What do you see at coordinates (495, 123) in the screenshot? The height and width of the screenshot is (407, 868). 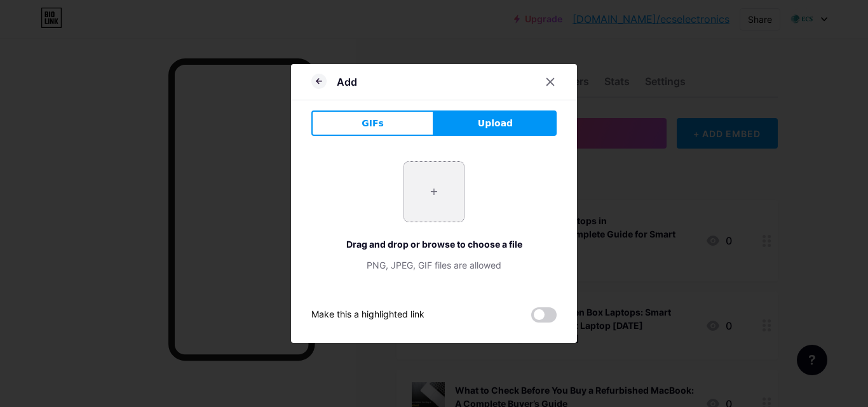 I see `span: Upload` at bounding box center [495, 123].